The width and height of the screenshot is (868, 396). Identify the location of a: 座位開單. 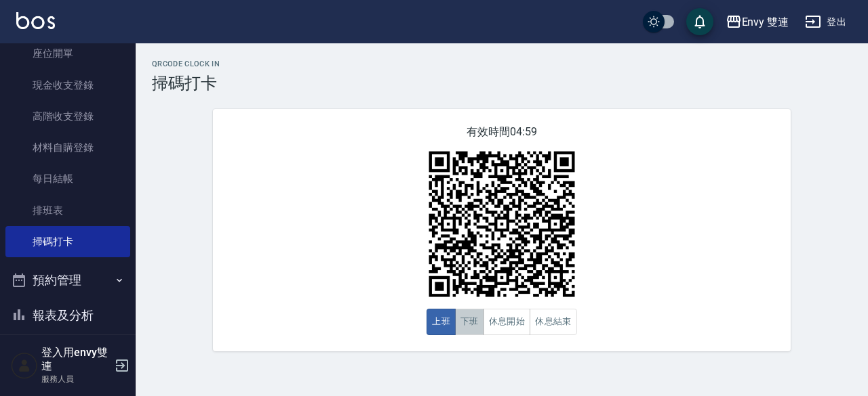
(68, 53).